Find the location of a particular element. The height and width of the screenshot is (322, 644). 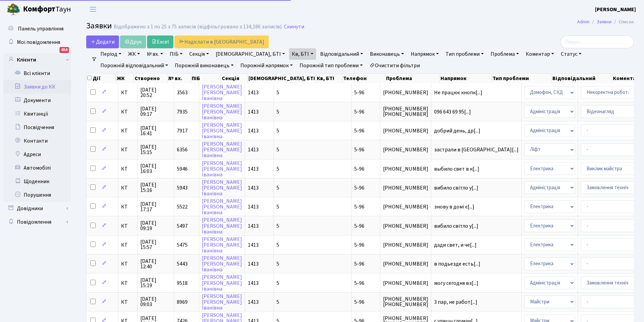

a: Період is located at coordinates (111, 54).